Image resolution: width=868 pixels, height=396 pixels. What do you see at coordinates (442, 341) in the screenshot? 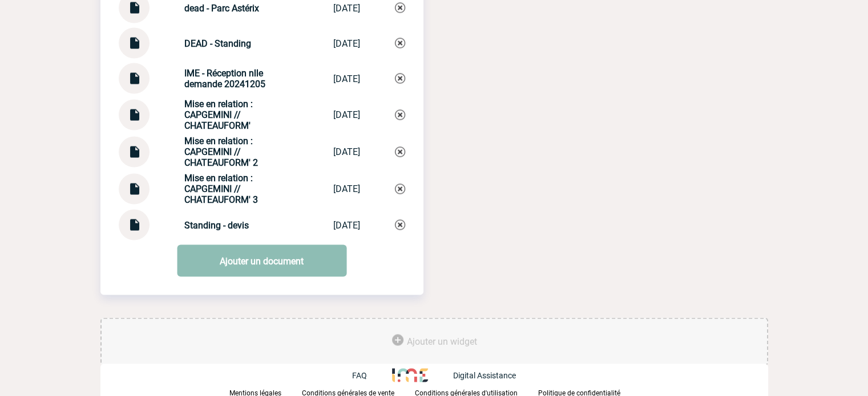
I see `span: Ajouter un widget` at bounding box center [442, 341].